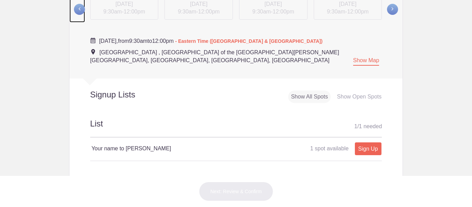 This screenshot has width=472, height=207. What do you see at coordinates (329, 148) in the screenshot?
I see `span: 1 spot available` at bounding box center [329, 148].